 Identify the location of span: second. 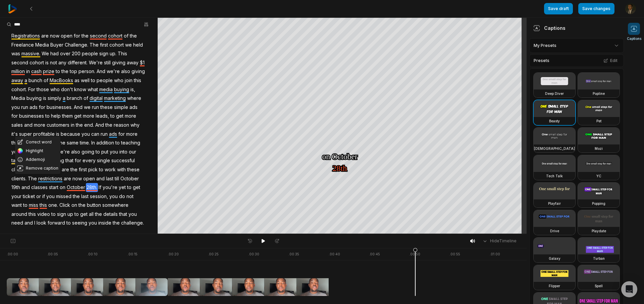
(98, 36).